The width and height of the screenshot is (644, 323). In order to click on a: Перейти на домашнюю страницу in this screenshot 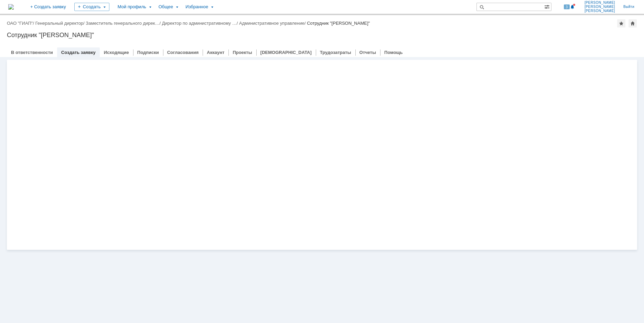, I will do `click(11, 7)`.